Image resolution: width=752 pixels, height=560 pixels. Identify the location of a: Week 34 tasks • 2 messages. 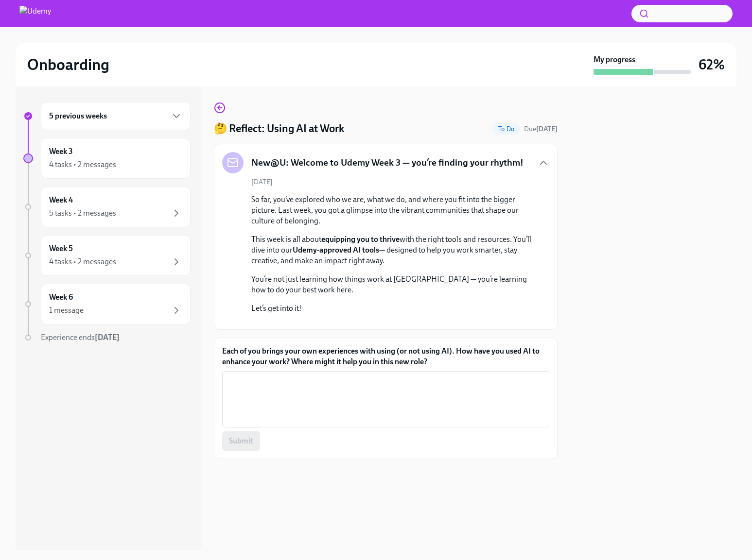
(107, 158).